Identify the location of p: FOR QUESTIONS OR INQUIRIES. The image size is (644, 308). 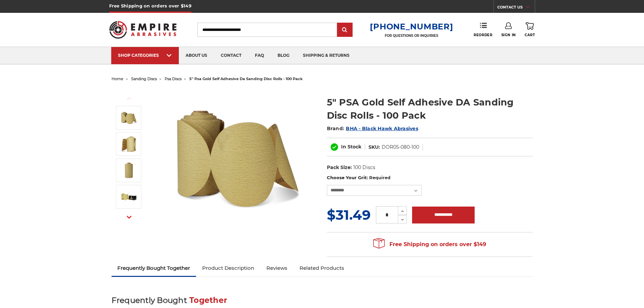
(411, 35).